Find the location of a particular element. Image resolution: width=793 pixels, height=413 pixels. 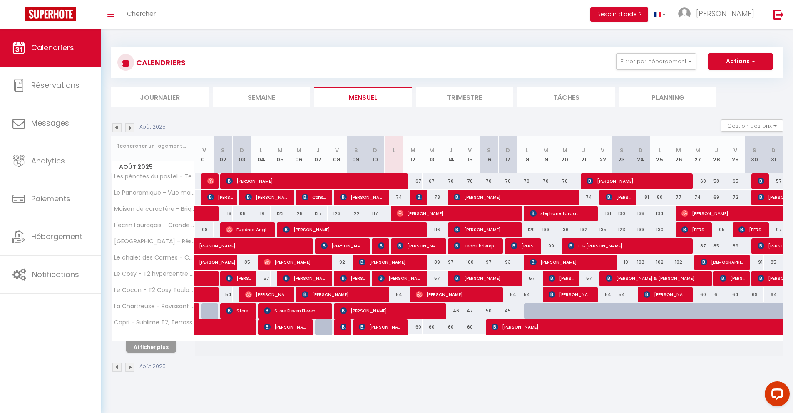

div: 89 is located at coordinates (432, 262).